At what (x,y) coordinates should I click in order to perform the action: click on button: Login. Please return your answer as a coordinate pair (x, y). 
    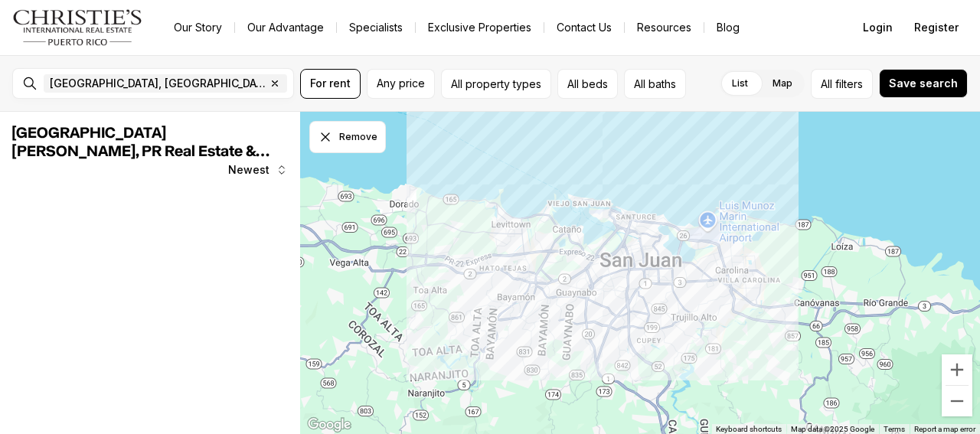
    Looking at the image, I should click on (877, 27).